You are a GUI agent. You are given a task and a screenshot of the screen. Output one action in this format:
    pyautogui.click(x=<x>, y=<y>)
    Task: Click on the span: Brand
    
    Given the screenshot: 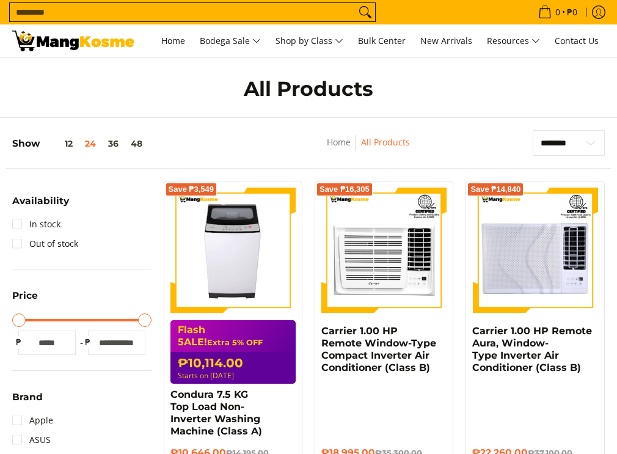 What is the action you would take?
    pyautogui.click(x=27, y=397)
    